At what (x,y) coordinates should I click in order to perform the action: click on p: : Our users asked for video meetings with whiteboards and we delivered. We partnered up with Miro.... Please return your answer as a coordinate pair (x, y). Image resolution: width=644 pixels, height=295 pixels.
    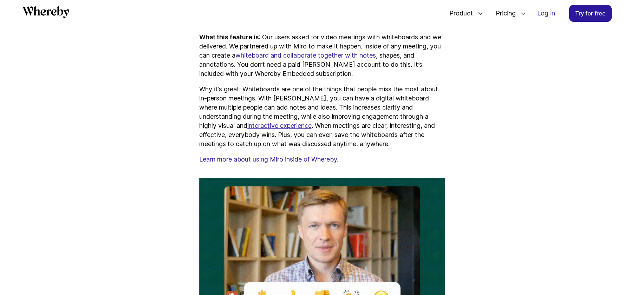
    Looking at the image, I should click on (322, 55).